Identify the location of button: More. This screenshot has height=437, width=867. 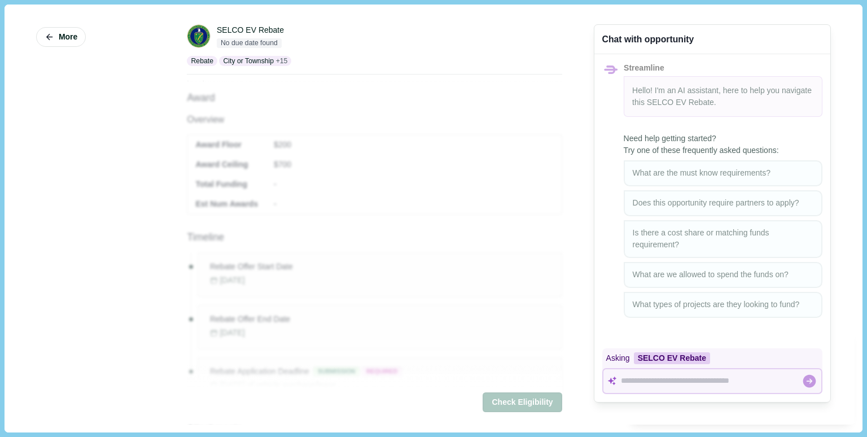
(61, 37).